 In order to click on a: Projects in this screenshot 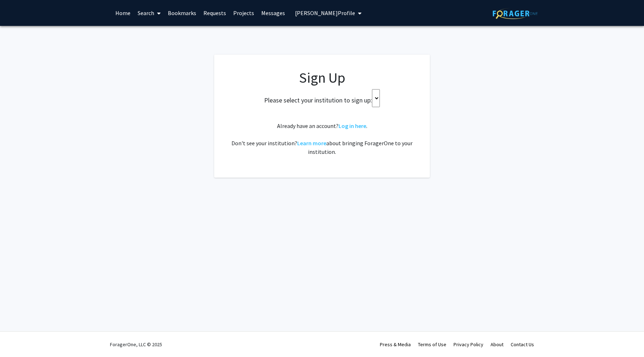, I will do `click(244, 13)`.